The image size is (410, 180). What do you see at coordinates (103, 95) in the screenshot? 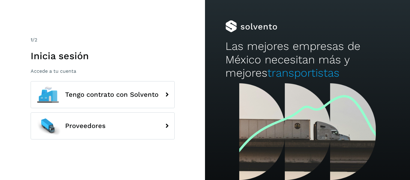
I see `button: Tengo contrato con Solvento` at bounding box center [103, 95].